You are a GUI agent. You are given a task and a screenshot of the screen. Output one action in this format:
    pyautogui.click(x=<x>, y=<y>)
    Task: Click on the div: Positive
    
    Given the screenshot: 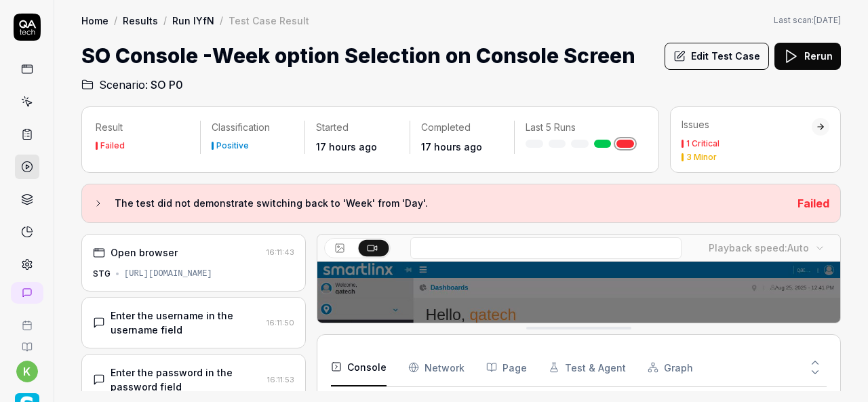 What is the action you would take?
    pyautogui.click(x=232, y=146)
    